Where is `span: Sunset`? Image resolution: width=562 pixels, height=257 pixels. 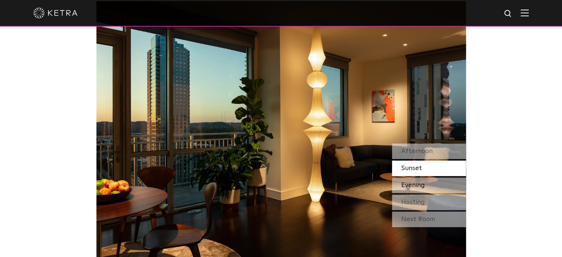
span: Sunset is located at coordinates (412, 168).